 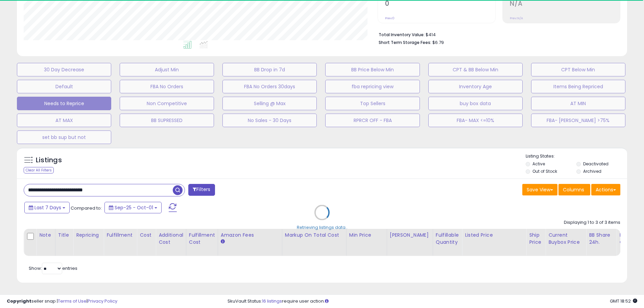 I want to click on span: 2025-10-9 18:52 GMT, so click(x=623, y=301).